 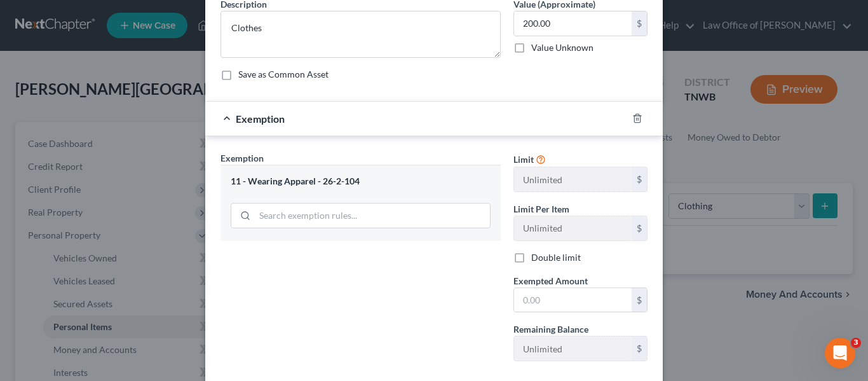 I want to click on label: Limit Per Item, so click(x=542, y=208).